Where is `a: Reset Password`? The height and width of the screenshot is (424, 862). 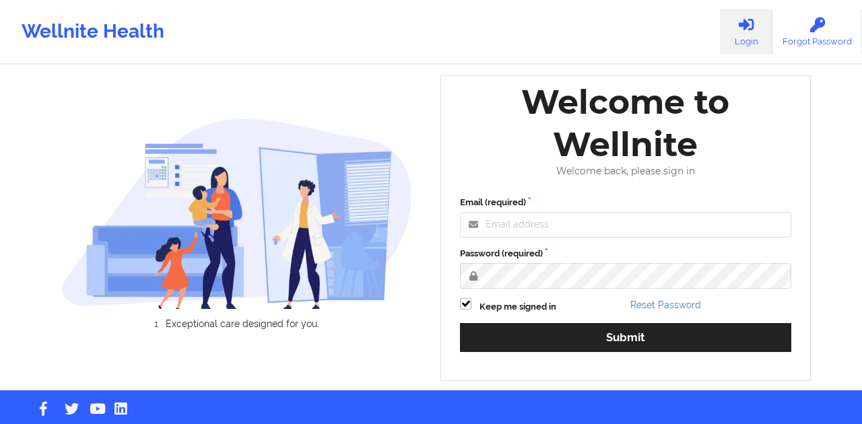
a: Reset Password is located at coordinates (665, 305).